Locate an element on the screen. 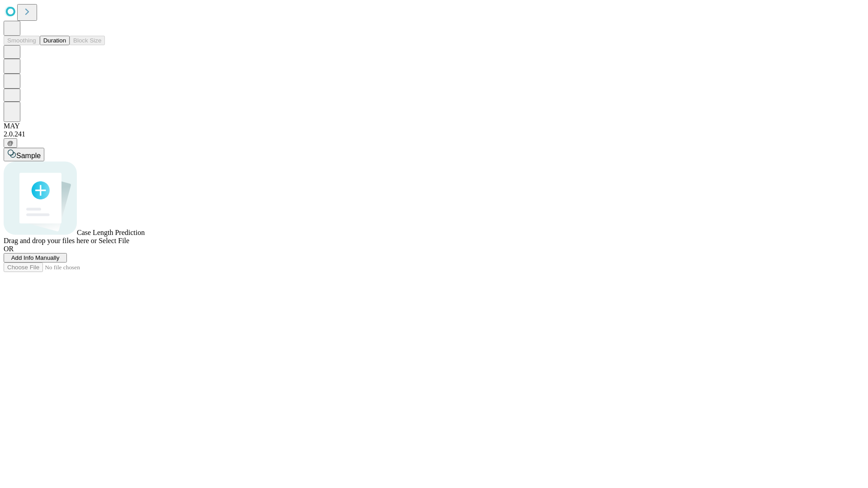  span: Drag and drop your files here or is located at coordinates (50, 240).